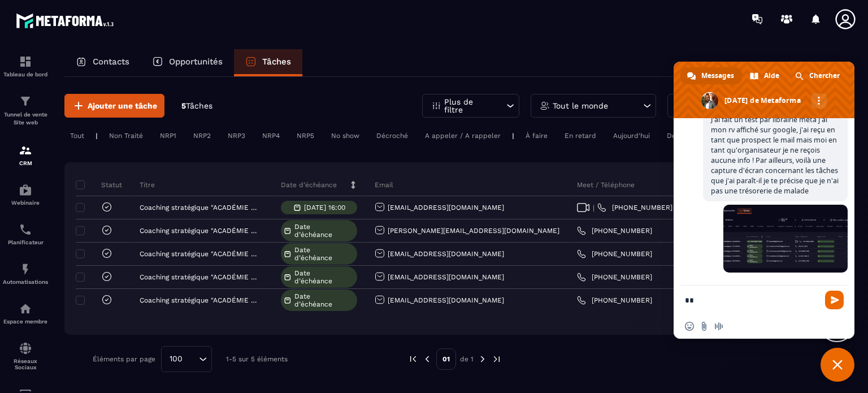 This screenshot has height=393, width=868. I want to click on div: Décroché, so click(392, 135).